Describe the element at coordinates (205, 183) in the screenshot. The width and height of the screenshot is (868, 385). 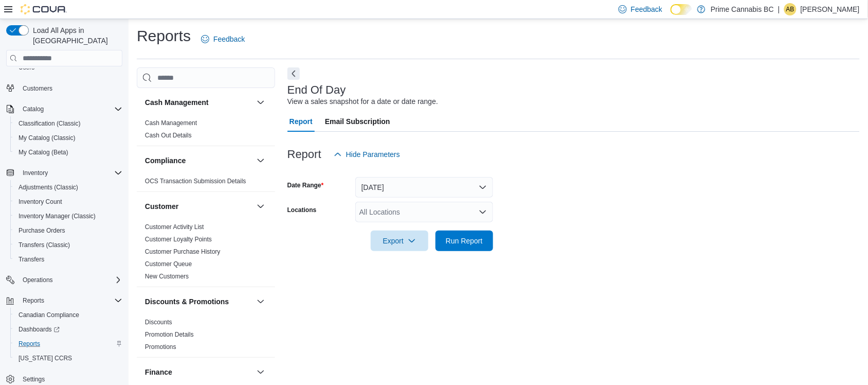
I see `div: Compliance` at that location.